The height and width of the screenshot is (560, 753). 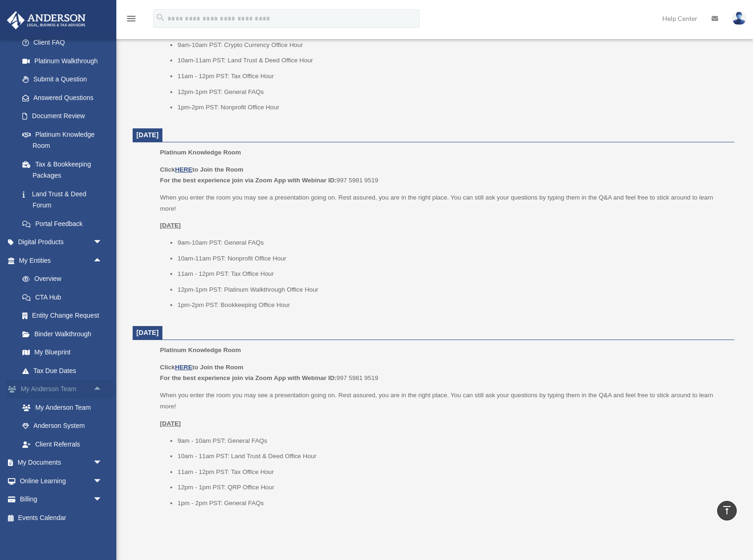 What do you see at coordinates (65, 199) in the screenshot?
I see `a: Land Trust & Deed Forum` at bounding box center [65, 199].